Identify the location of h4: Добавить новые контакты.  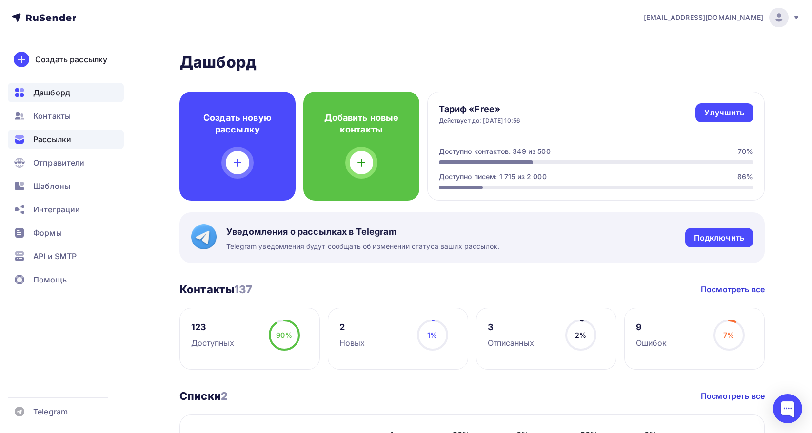
(361, 124).